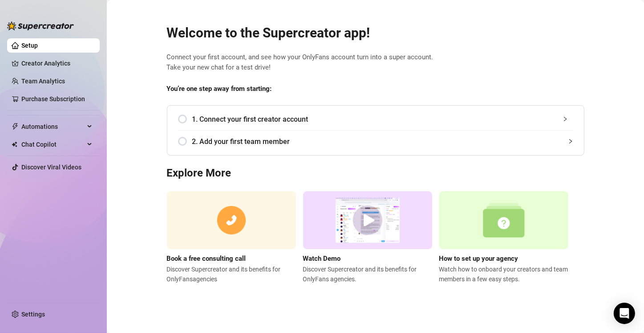 Image resolution: width=644 pixels, height=333 pixels. Describe the element at coordinates (504, 238) in the screenshot. I see `a: How to set up your agencyWatch how to onboard your creators and team members in a few easy steps.` at that location.